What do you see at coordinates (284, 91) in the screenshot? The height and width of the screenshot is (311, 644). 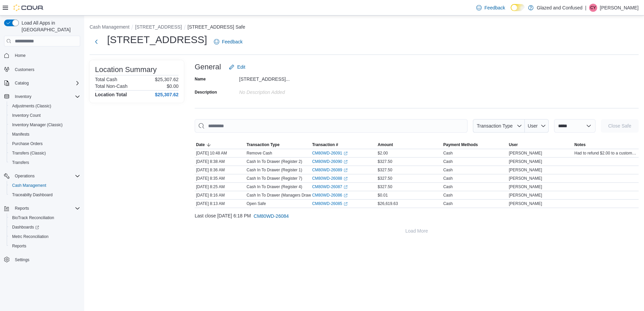 I see `div: No Description added` at bounding box center [284, 91].